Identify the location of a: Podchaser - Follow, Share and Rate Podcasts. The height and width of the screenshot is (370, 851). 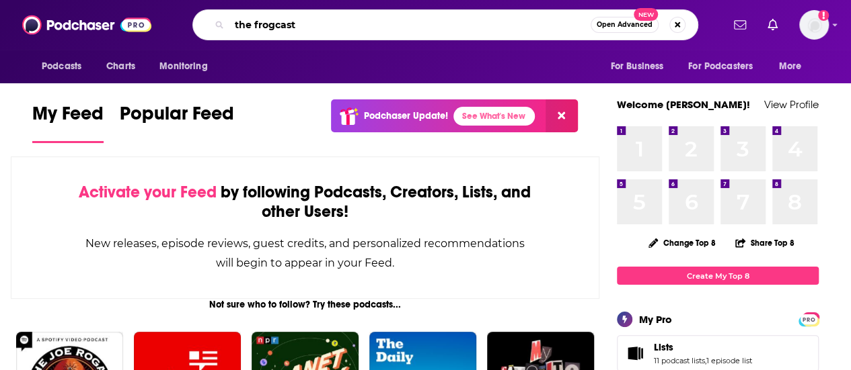
(87, 25).